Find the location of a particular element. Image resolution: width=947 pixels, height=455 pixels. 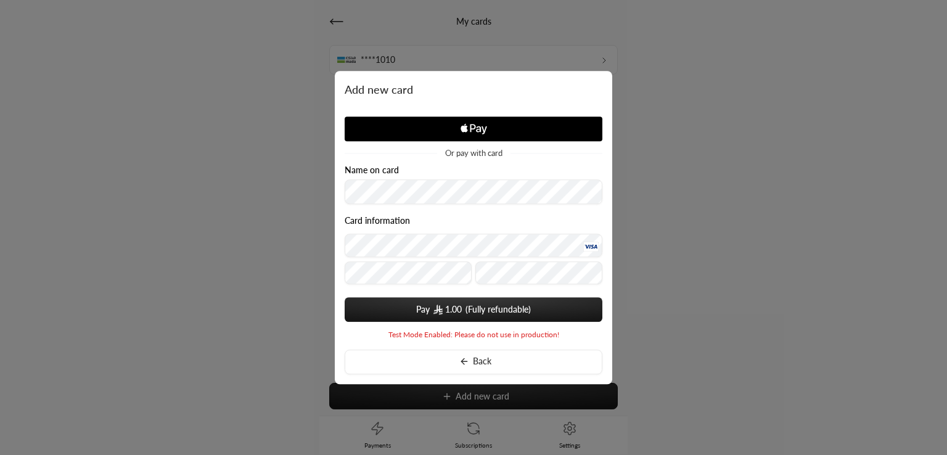

input: Expiry date is located at coordinates (408, 273).